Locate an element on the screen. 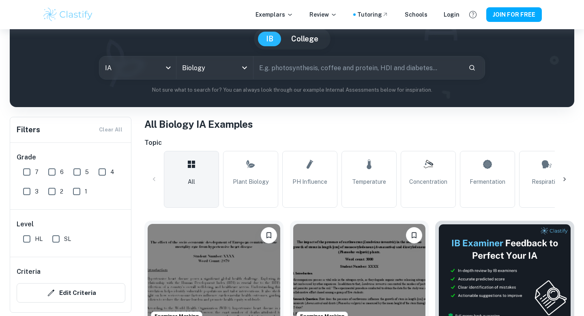 The height and width of the screenshot is (316, 584). div: Schools is located at coordinates (416, 15).